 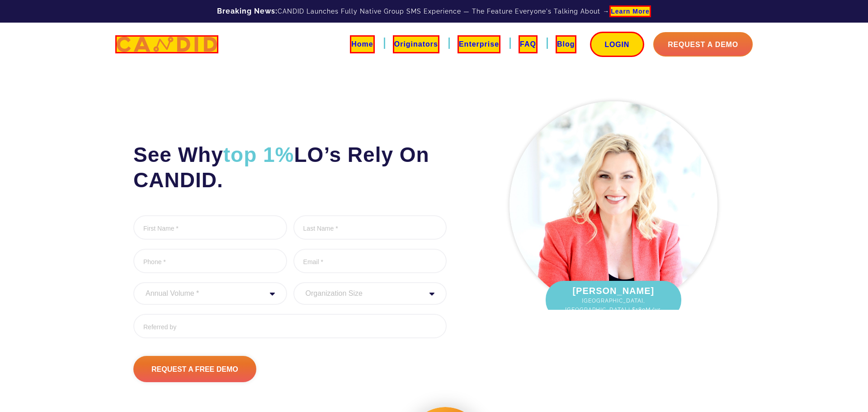 What do you see at coordinates (370, 261) in the screenshot?
I see `input: Email *` at bounding box center [370, 261].